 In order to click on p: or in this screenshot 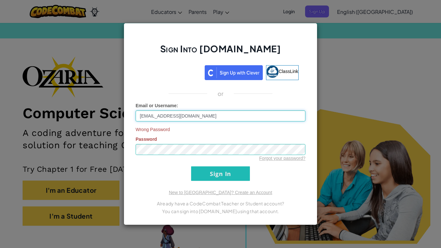, I will do `click(220, 94)`.